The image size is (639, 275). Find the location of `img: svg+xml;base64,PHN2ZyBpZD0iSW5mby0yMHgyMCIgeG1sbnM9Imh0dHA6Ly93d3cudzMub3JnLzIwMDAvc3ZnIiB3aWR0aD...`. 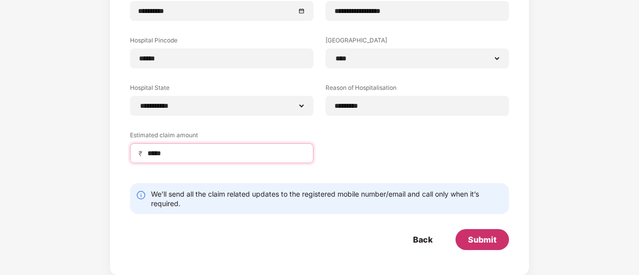

img: svg+xml;base64,PHN2ZyBpZD0iSW5mby0yMHgyMCIgeG1sbnM9Imh0dHA6Ly93d3cudzMub3JnLzIwMDAvc3ZnIiB3aWR0aD... is located at coordinates (141, 195).